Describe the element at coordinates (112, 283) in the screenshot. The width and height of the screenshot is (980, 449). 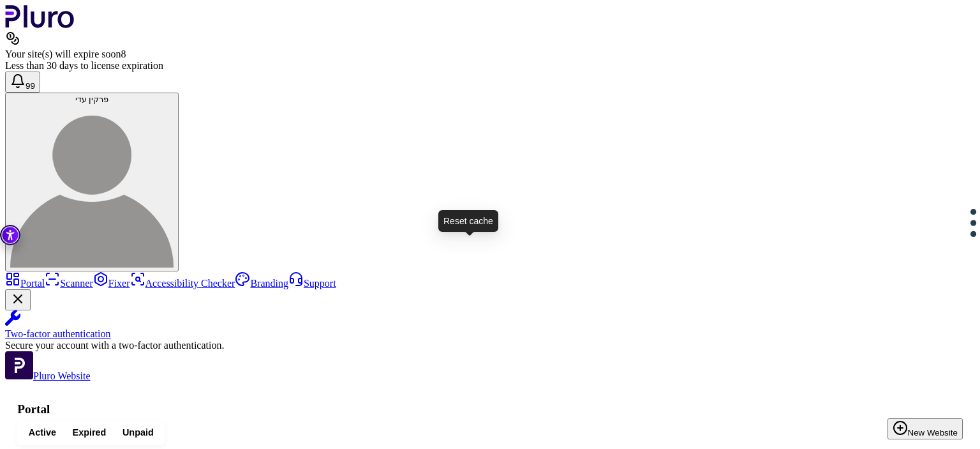
I see `a: Fixer` at that location.